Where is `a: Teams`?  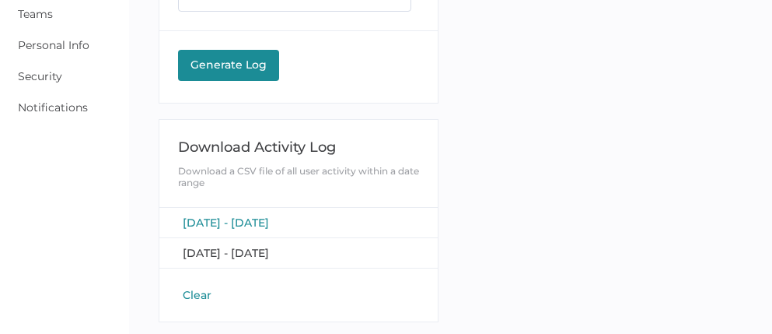
a: Teams is located at coordinates (35, 14).